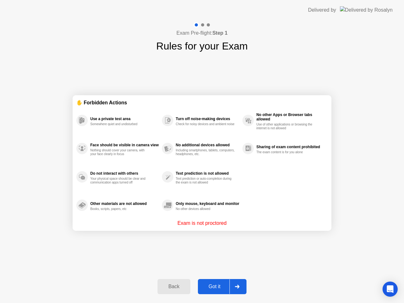 Image resolution: width=404 pixels, height=303 pixels. I want to click on p: Exam is not proctored, so click(202, 223).